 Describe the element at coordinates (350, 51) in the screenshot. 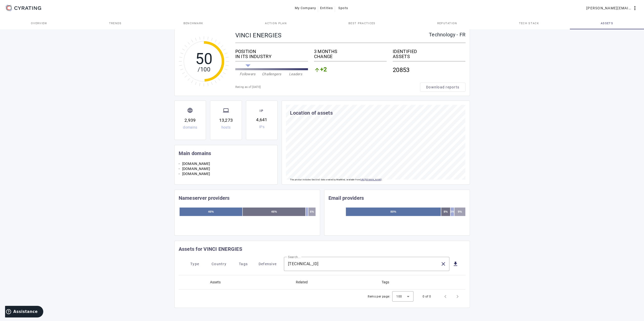

I see `div: 3 MONTHS` at that location.